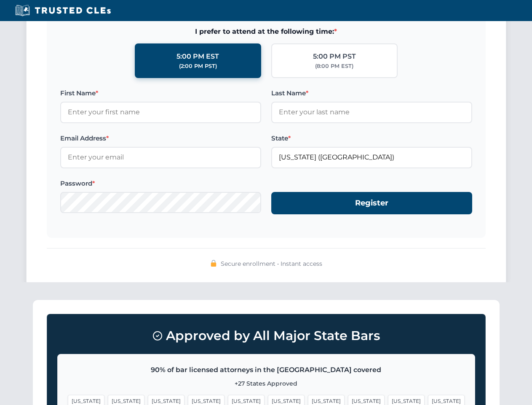  Describe the element at coordinates (272, 264) in the screenshot. I see `span: Secure enrollment • Instant access` at that location.